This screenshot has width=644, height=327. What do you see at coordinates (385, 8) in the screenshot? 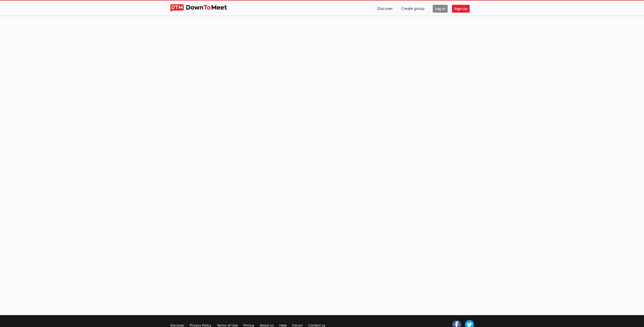
I see `a: Discover` at bounding box center [385, 8].